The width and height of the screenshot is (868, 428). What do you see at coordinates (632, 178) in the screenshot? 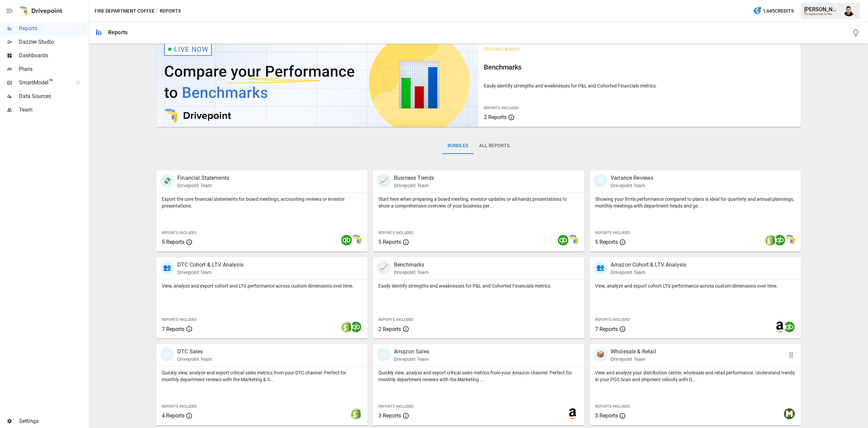
I see `p: Variance Reviews` at bounding box center [632, 178].